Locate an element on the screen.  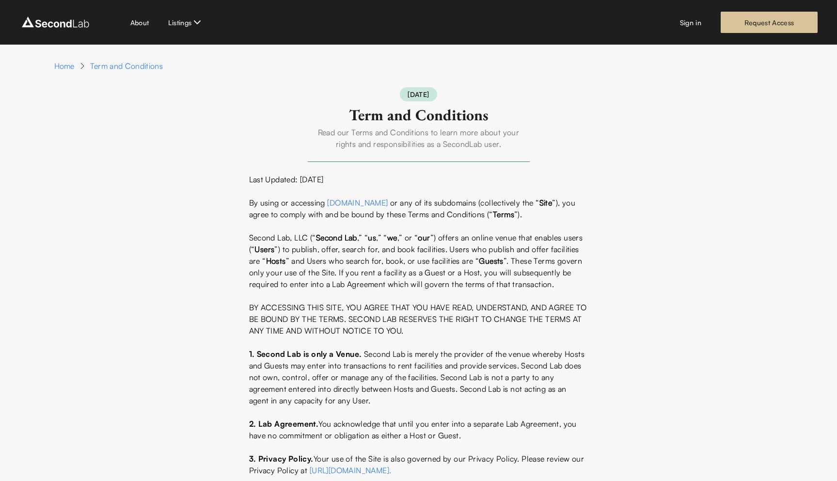
p: You acknowledge that until you enter into a separate Lab Agreement, you have no commitment or obl... is located at coordinates (419, 429).